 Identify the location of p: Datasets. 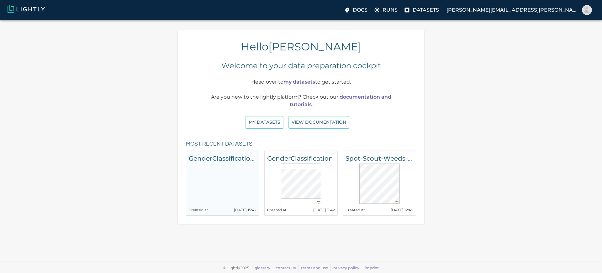
(426, 10).